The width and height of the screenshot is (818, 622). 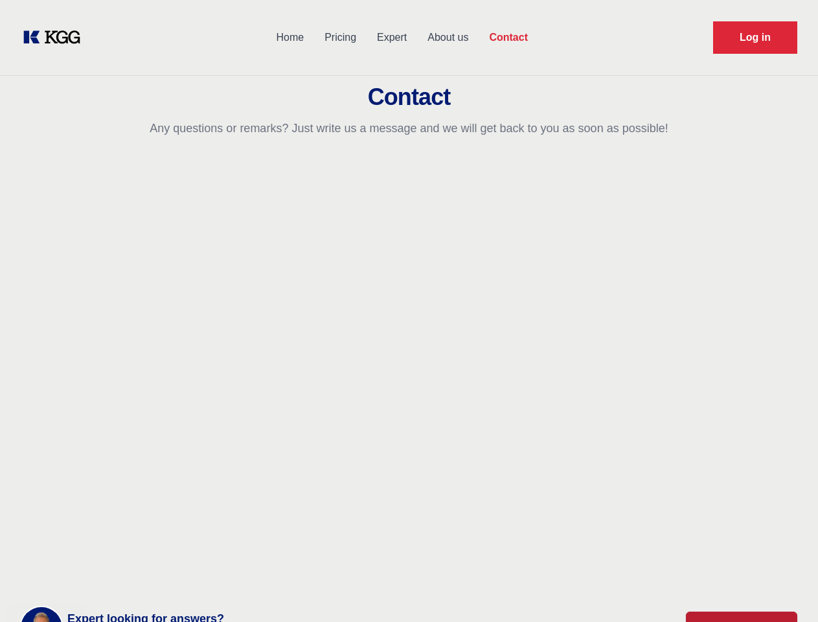 I want to click on a: Home, so click(x=290, y=38).